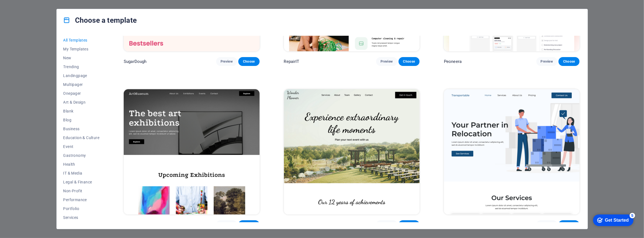  Describe the element at coordinates (292, 61) in the screenshot. I see `p: RepairIT` at that location.